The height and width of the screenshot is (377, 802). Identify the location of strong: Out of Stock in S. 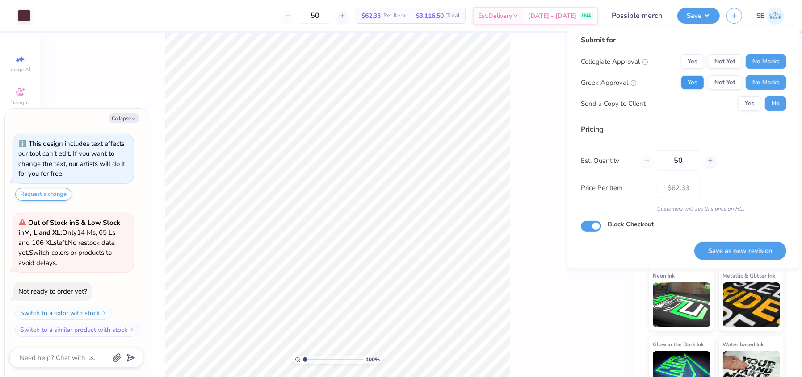
(54, 223).